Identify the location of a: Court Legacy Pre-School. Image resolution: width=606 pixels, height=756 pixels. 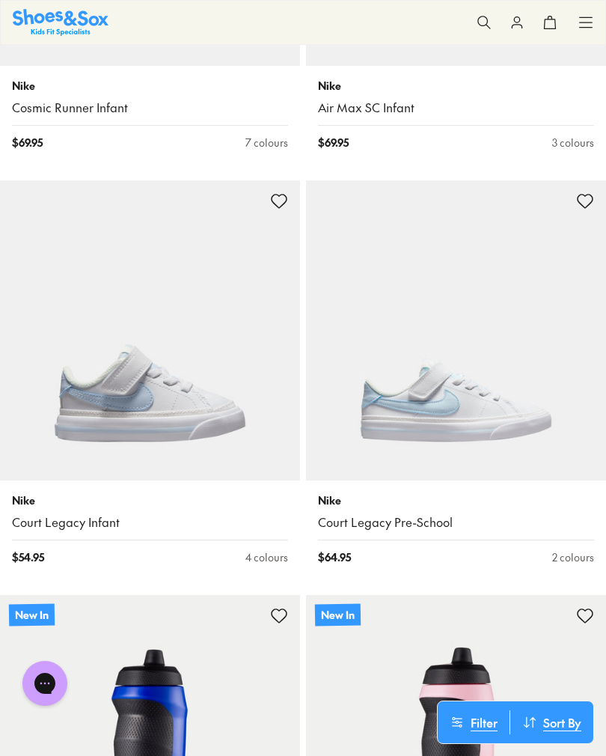
(456, 523).